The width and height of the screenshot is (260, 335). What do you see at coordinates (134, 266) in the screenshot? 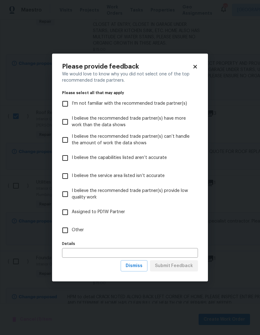
I see `button: Dismiss` at bounding box center [134, 266].